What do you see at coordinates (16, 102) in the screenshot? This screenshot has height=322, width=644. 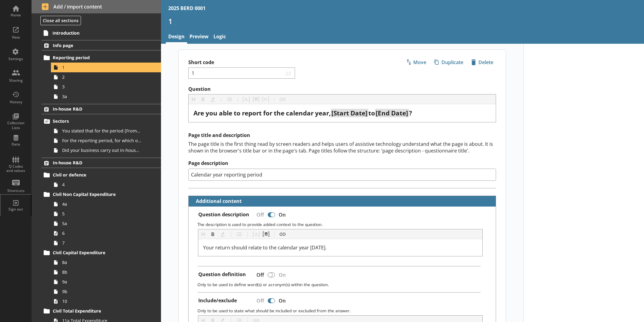 I see `div: History` at bounding box center [16, 102].